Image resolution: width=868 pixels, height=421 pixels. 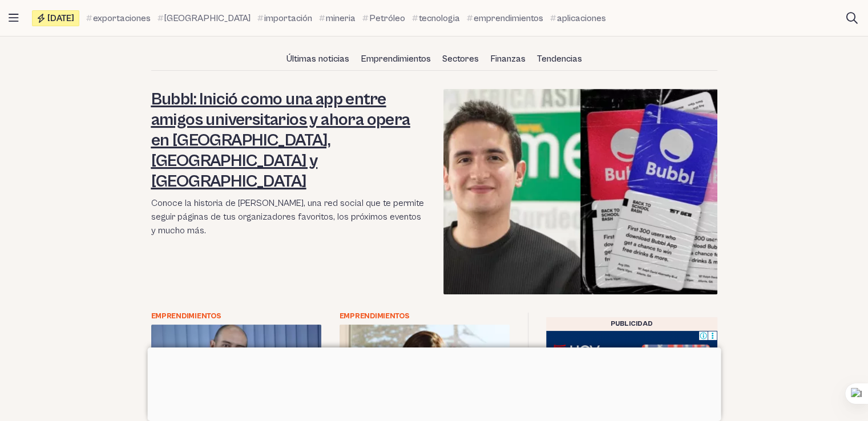 I want to click on a: tecnologia, so click(x=436, y=18).